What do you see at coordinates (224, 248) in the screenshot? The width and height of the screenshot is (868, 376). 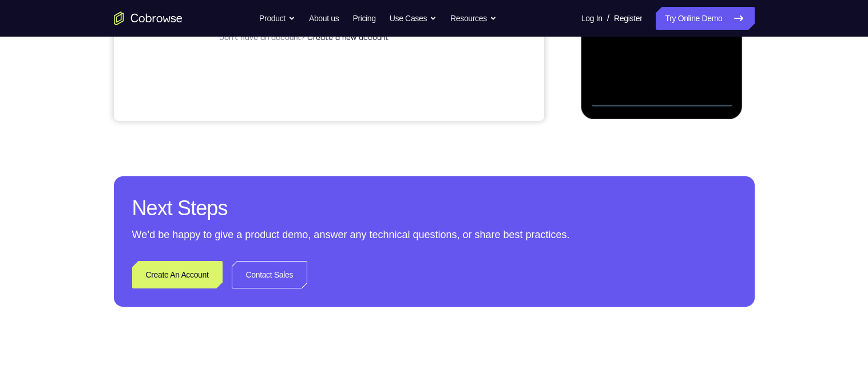 I see `div: Sign in with Intercom` at bounding box center [224, 248].